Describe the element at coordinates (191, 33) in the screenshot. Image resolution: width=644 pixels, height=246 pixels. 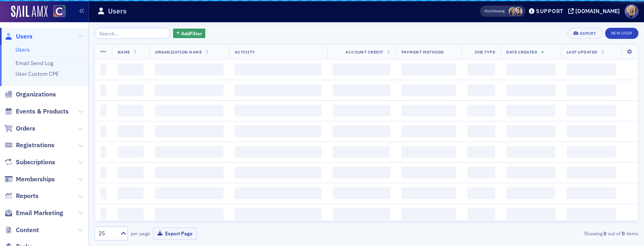
I see `span: Add Filter` at that location.